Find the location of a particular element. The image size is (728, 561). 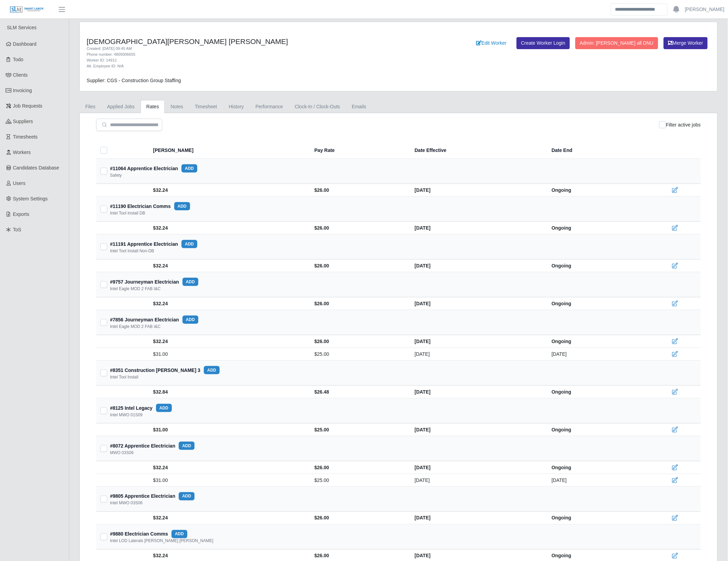

span: SLM Services is located at coordinates (22, 28).